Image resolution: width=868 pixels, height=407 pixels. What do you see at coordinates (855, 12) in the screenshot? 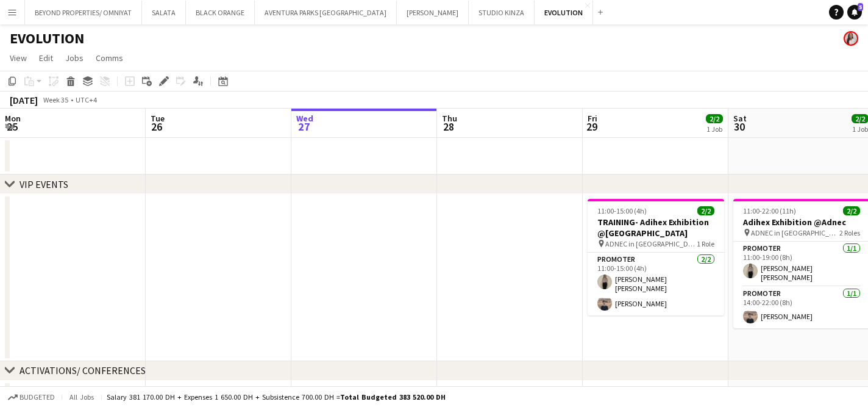
I see `a: 5` at bounding box center [855, 12].